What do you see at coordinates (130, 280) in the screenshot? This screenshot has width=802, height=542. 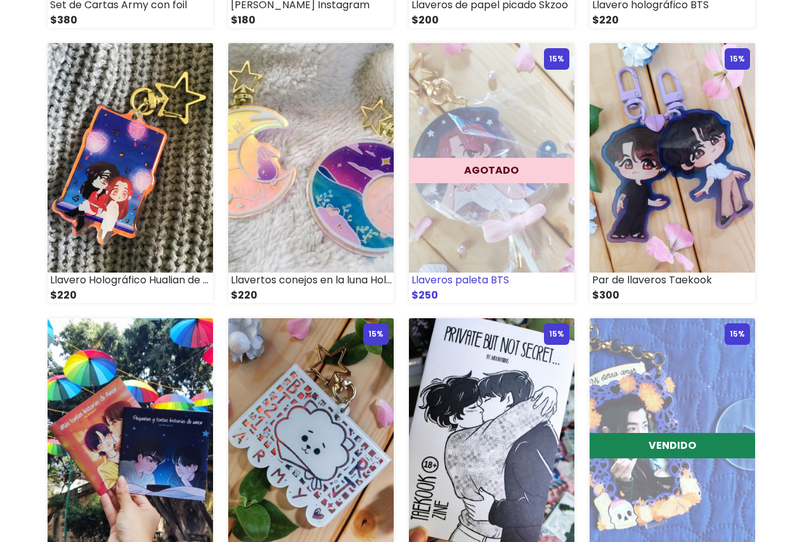 I see `div: Llavero Holográfico Hualian de TGCF` at bounding box center [130, 280].